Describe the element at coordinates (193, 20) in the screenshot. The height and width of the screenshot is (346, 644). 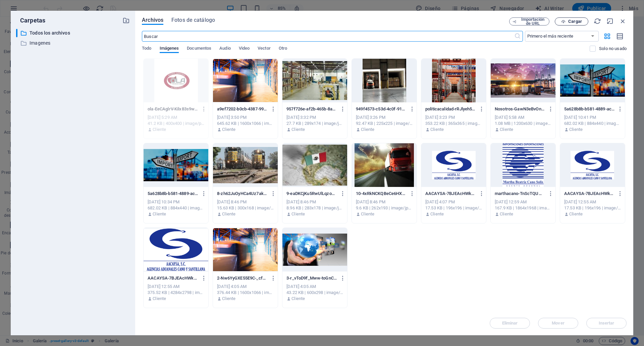
I see `span: Fotos de catálogo` at that location.